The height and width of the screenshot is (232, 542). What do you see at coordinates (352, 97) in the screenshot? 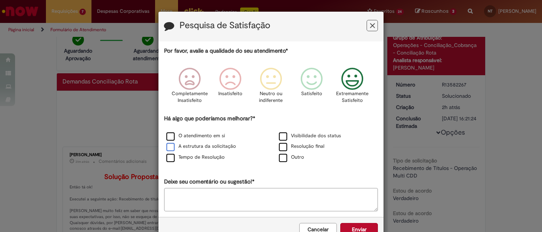
I see `p: Extremamente Satisfeito` at bounding box center [352, 97].